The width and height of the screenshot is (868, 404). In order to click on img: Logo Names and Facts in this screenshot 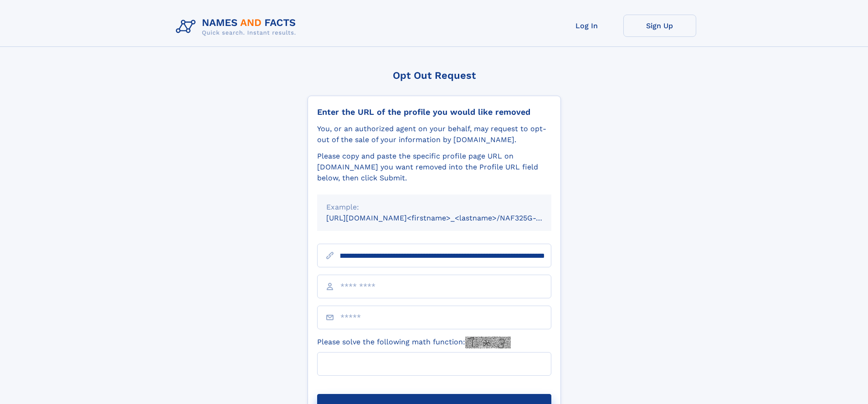, I will do `click(237, 27)`.